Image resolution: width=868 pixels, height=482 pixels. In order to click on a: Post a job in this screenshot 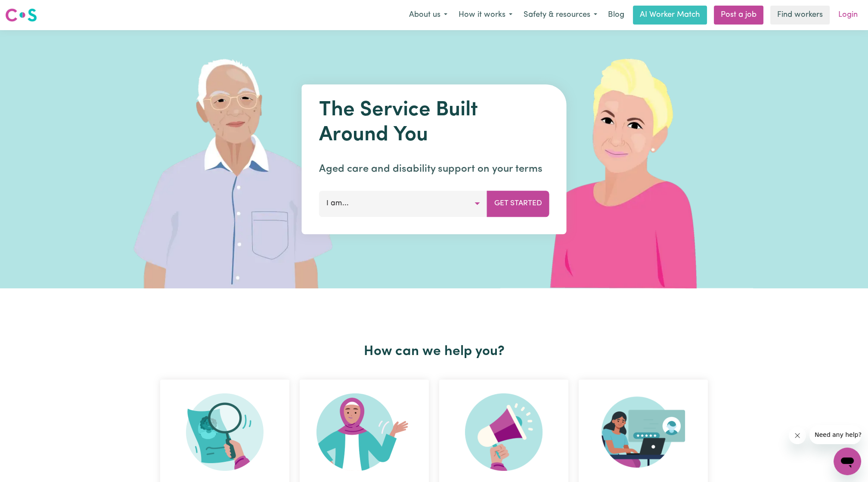, I will do `click(739, 15)`.